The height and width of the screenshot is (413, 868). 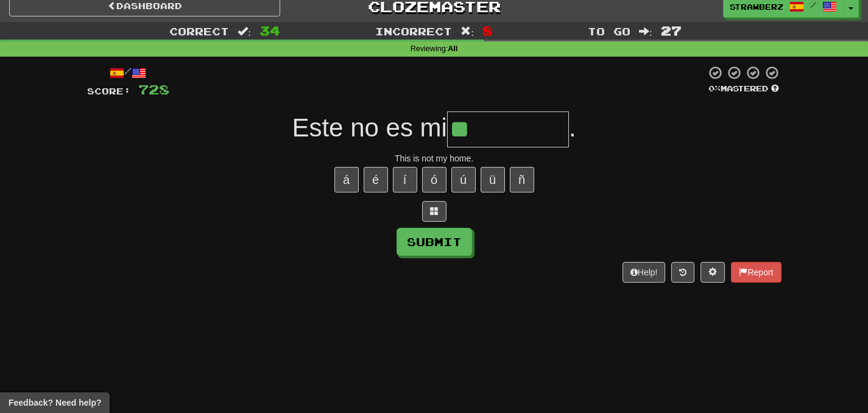 What do you see at coordinates (434, 242) in the screenshot?
I see `button: Submit` at bounding box center [434, 242].